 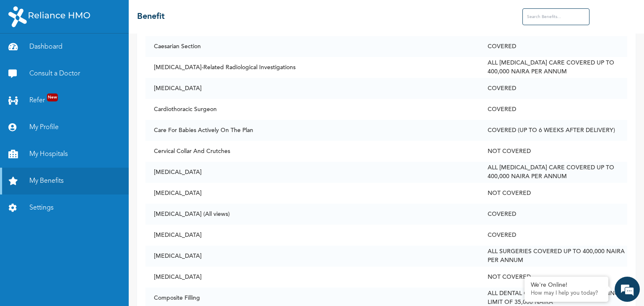 What do you see at coordinates (121, 274) in the screenshot?
I see `div: FAQs` at bounding box center [121, 274].